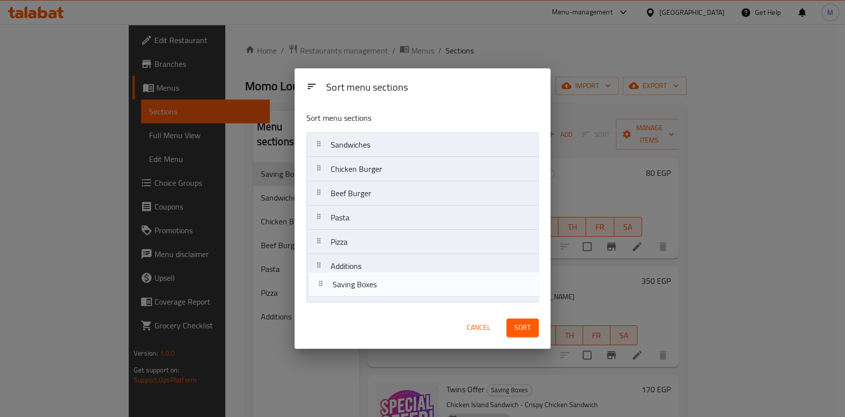 This screenshot has width=845, height=417. I want to click on p: Sort menu sections, so click(398, 118).